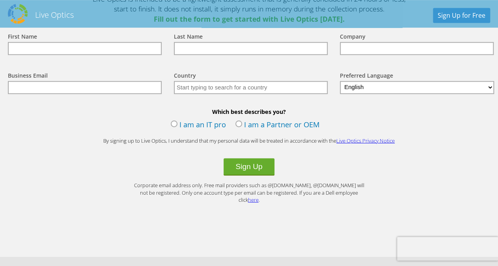 The width and height of the screenshot is (498, 266). Describe the element at coordinates (198, 125) in the screenshot. I see `label: I am an IT pro` at that location.